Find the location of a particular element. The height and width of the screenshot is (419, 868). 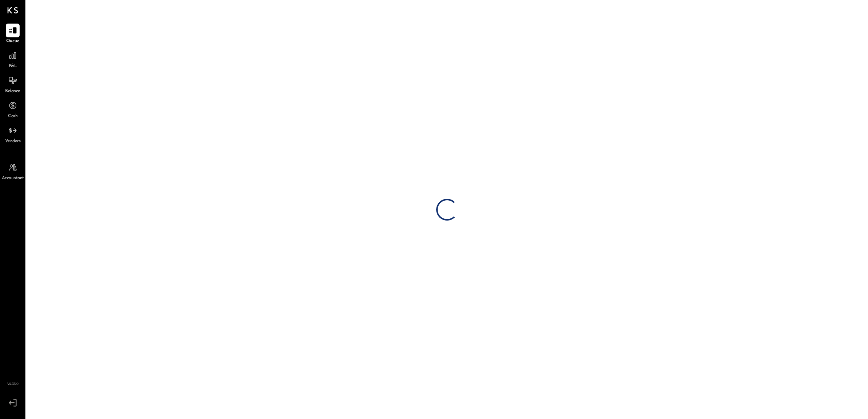

a: P&L is located at coordinates (13, 59).